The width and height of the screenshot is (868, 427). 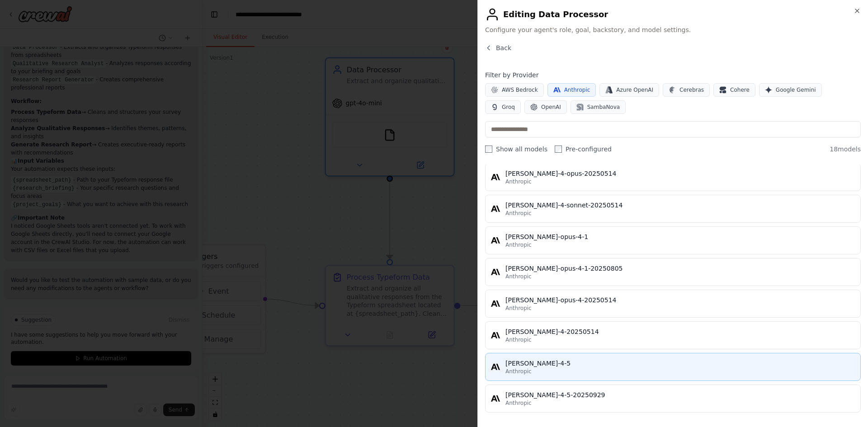 What do you see at coordinates (630, 90) in the screenshot?
I see `button: Azure OpenAI` at bounding box center [630, 90].